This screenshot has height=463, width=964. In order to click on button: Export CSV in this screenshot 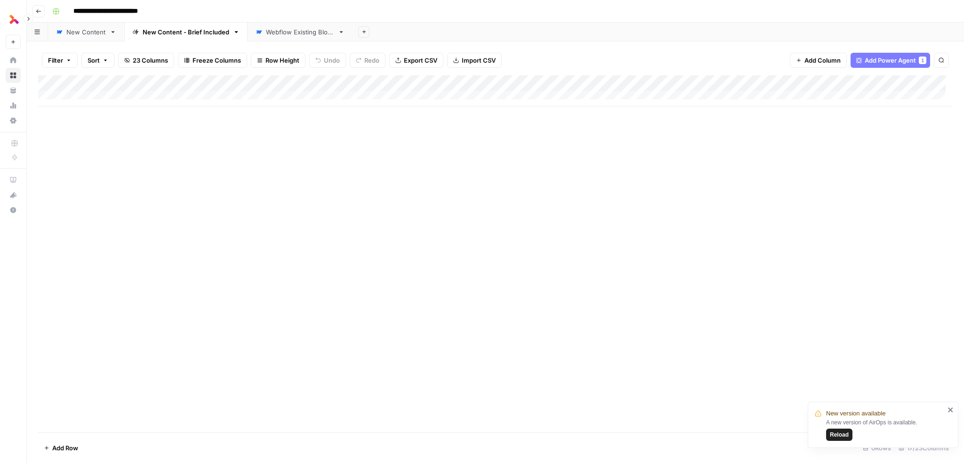, I will do `click(416, 60)`.